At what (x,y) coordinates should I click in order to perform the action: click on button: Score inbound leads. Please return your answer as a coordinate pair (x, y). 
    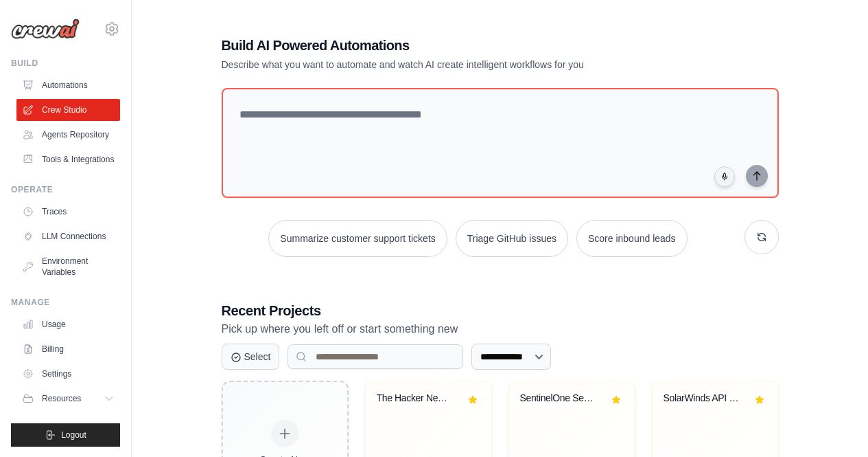
    Looking at the image, I should click on (632, 238).